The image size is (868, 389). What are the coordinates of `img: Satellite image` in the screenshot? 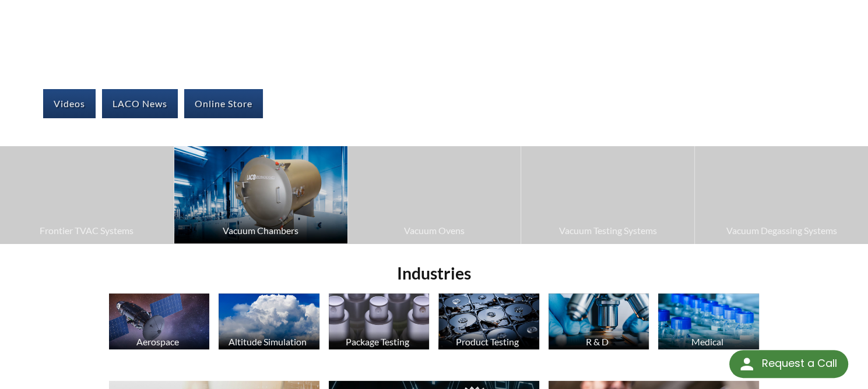 It's located at (159, 321).